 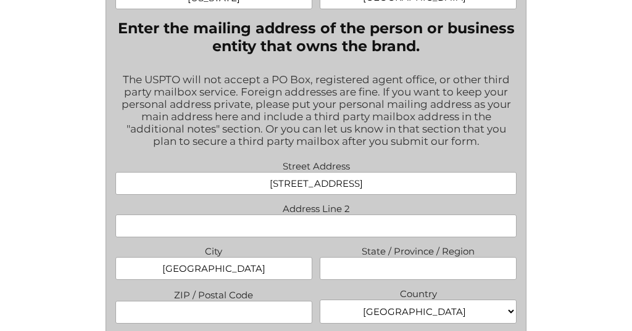 What do you see at coordinates (214, 250) in the screenshot?
I see `label: City` at bounding box center [214, 250].